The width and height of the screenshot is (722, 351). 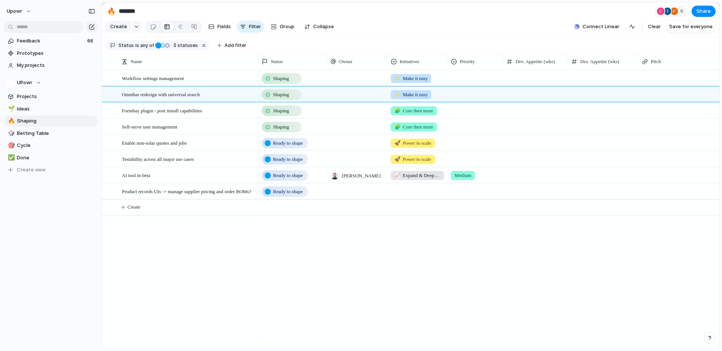 What do you see at coordinates (161, 94) in the screenshot?
I see `span: Omnibar redesign with universal search` at bounding box center [161, 94].